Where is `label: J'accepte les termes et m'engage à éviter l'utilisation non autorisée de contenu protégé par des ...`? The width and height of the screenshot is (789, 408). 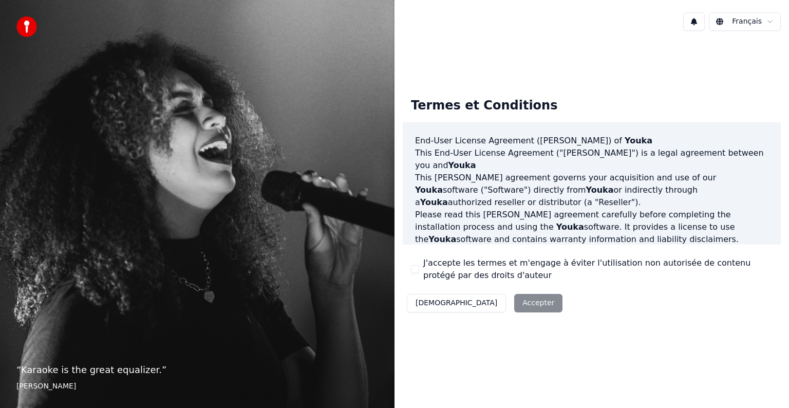
label: J'accepte les termes et m'engage à éviter l'utilisation non autorisée de contenu protégé par des ... is located at coordinates (598, 269).